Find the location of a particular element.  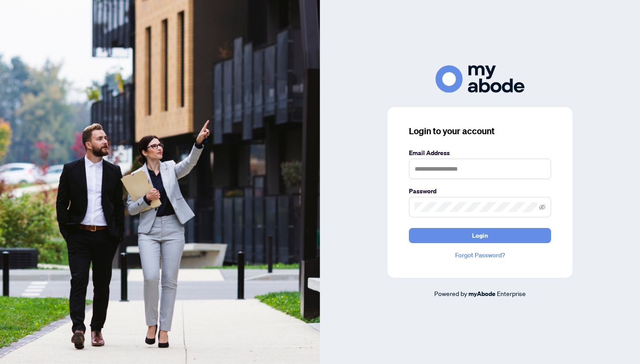

a: Forgot Password? is located at coordinates (480, 255).